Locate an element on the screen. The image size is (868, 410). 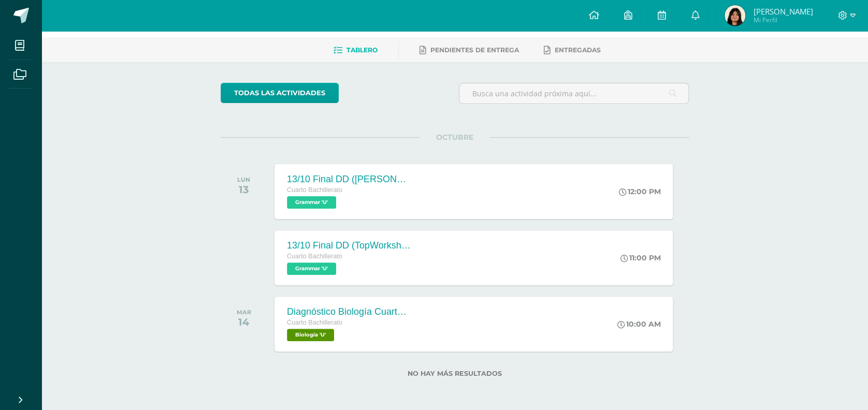
div: 11:00 PM is located at coordinates (640, 258).